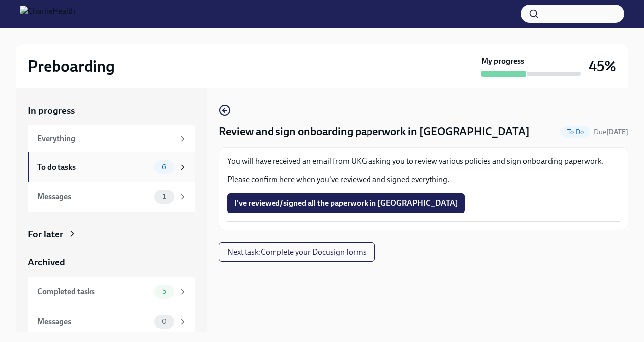 The width and height of the screenshot is (644, 342). I want to click on a: For later, so click(111, 234).